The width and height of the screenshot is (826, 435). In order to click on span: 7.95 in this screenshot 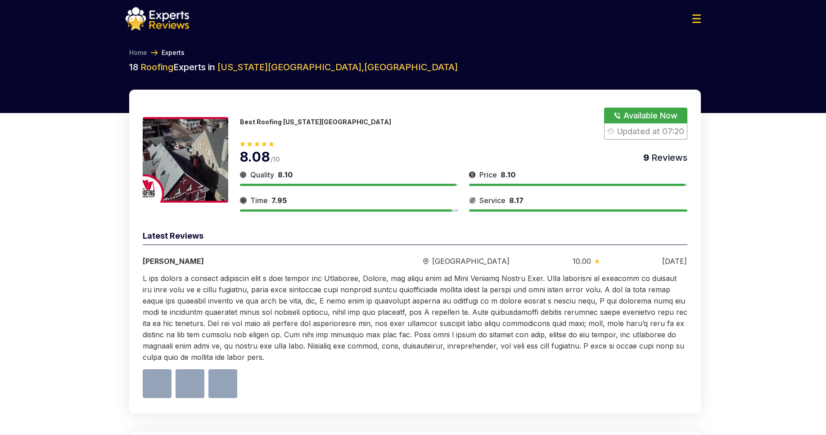, I will do `click(279, 200)`.